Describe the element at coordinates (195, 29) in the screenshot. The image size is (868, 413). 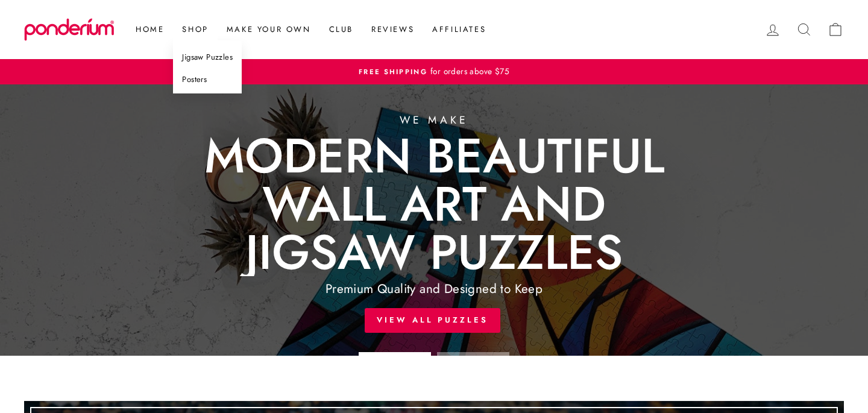
I see `a: Shop` at that location.